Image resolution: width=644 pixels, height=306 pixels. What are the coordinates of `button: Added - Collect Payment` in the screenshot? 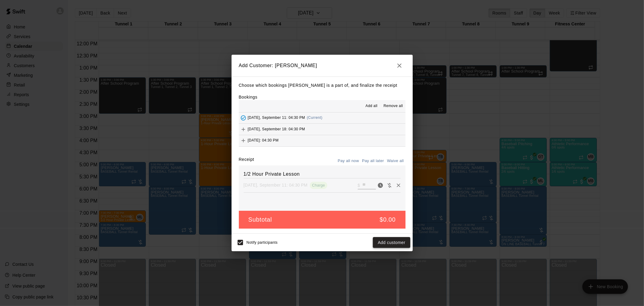 It's located at (243, 118).